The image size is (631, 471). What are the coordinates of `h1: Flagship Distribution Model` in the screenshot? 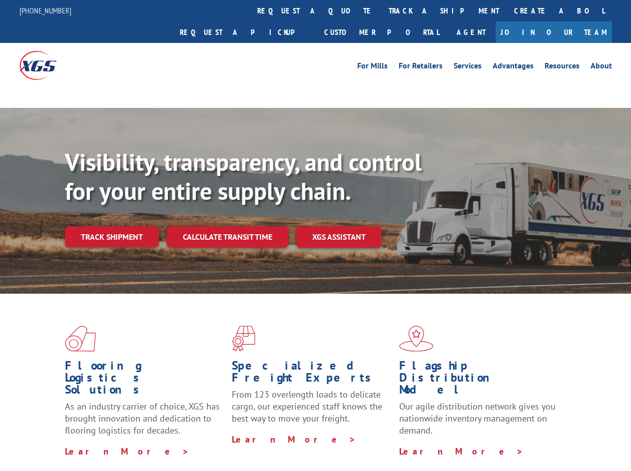 It's located at (479, 380).